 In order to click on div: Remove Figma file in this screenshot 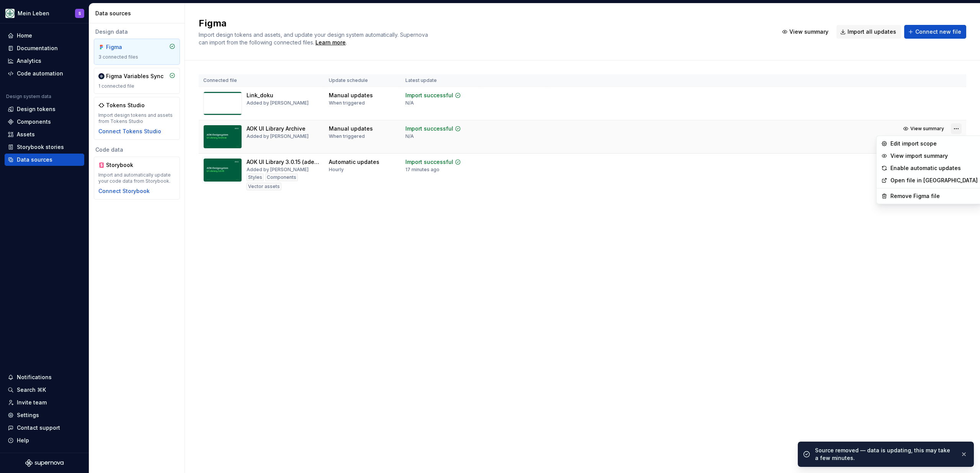, I will do `click(934, 196)`.